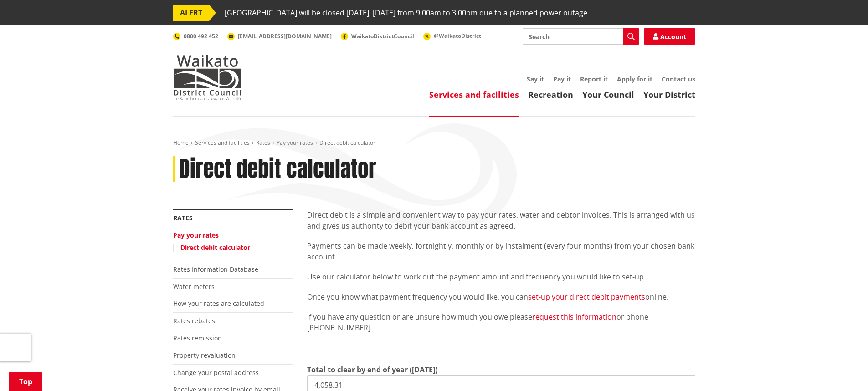 Image resolution: width=868 pixels, height=391 pixels. I want to click on input: Search input, so click(581, 37).